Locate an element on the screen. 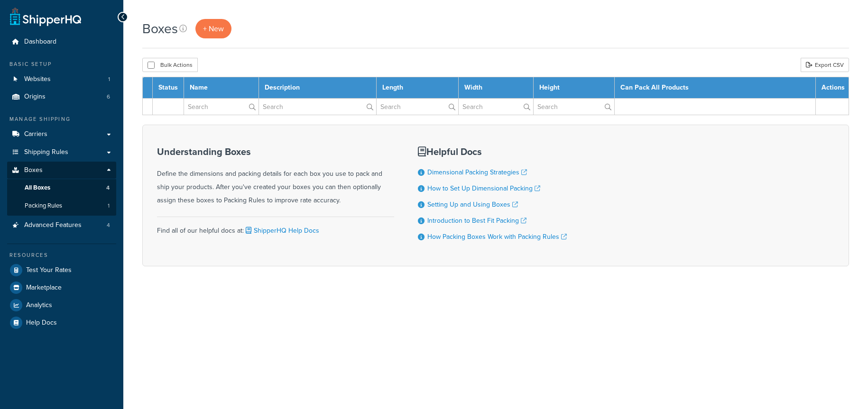  a: ShipperHQ Help Docs is located at coordinates (281, 230).